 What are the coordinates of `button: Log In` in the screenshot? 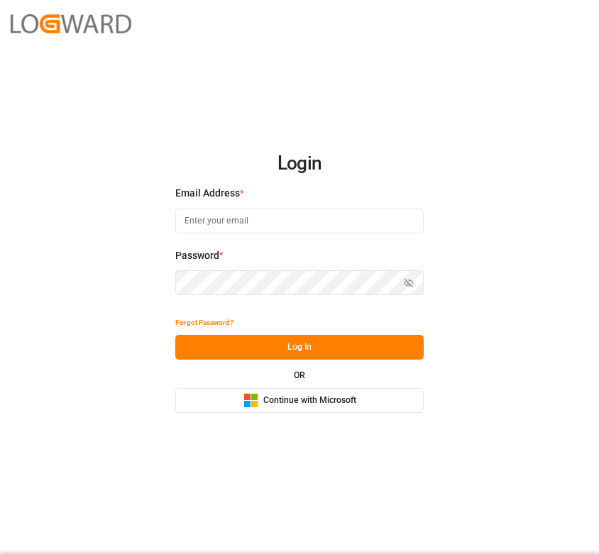 It's located at (299, 347).